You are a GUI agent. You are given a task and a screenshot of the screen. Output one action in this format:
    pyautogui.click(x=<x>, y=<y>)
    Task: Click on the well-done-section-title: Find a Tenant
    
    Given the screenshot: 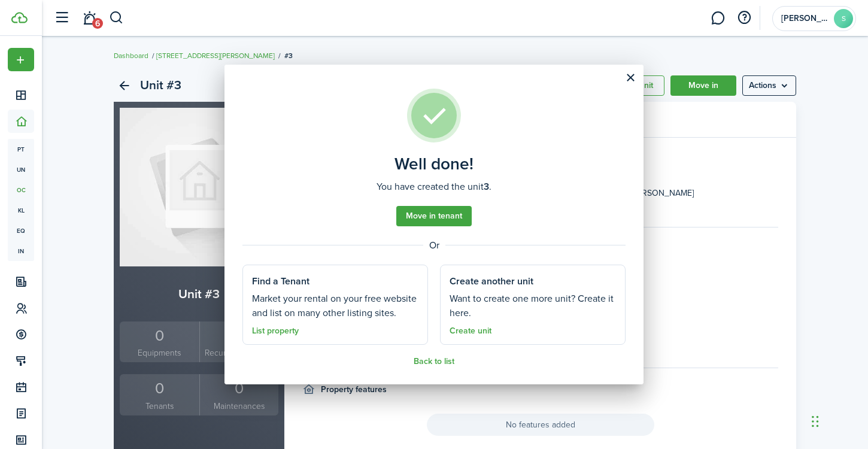 What is the action you would take?
    pyautogui.click(x=281, y=282)
    